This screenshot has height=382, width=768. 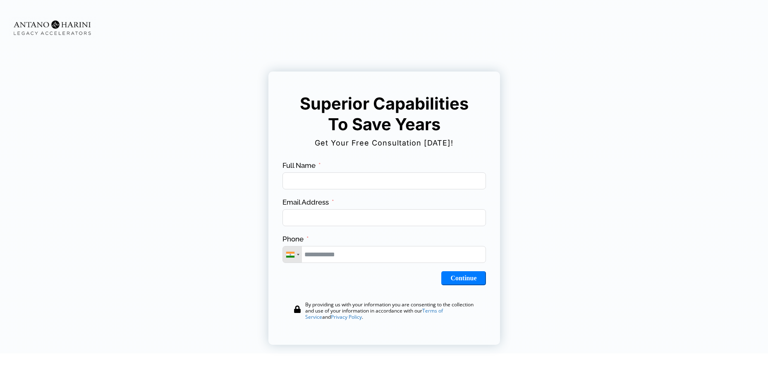 What do you see at coordinates (296, 239) in the screenshot?
I see `label: Phone` at bounding box center [296, 239].